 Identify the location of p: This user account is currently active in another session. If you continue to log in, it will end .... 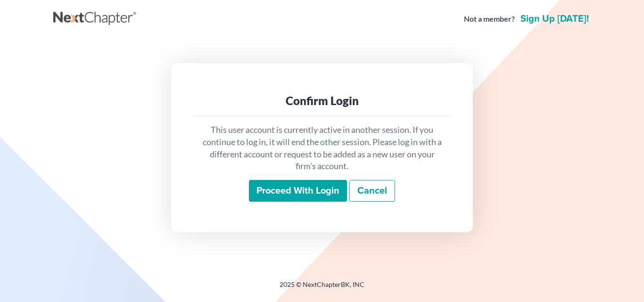
(322, 148).